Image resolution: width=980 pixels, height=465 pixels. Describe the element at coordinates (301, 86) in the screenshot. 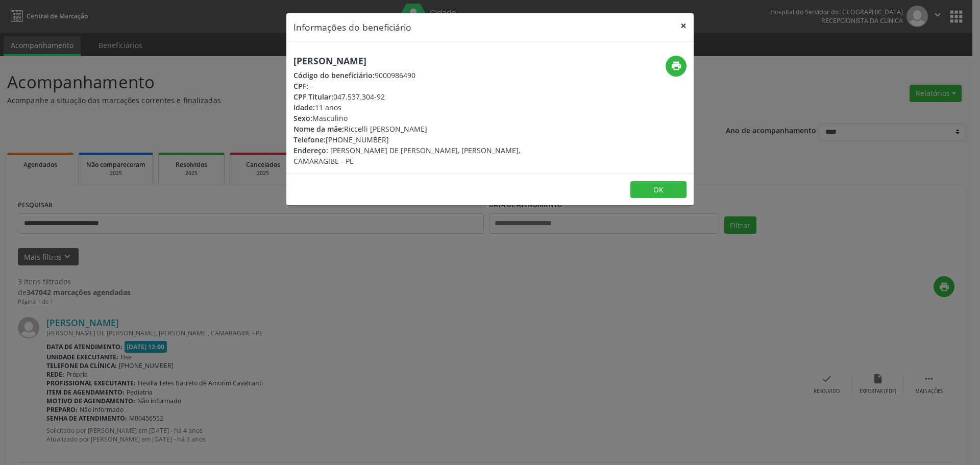

I see `span: CPF:` at that location.